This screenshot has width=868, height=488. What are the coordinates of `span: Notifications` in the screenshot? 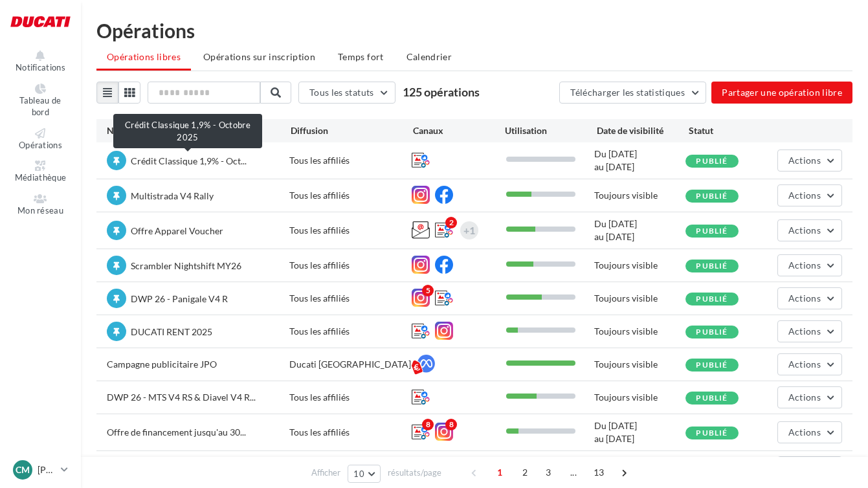 It's located at (40, 67).